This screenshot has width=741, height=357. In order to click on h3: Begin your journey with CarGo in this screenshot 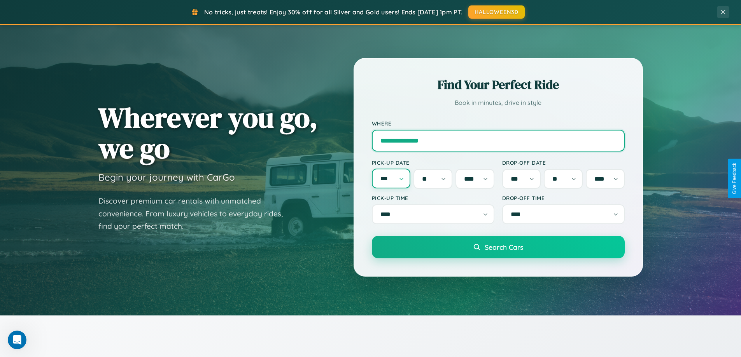, I will do `click(166, 177)`.